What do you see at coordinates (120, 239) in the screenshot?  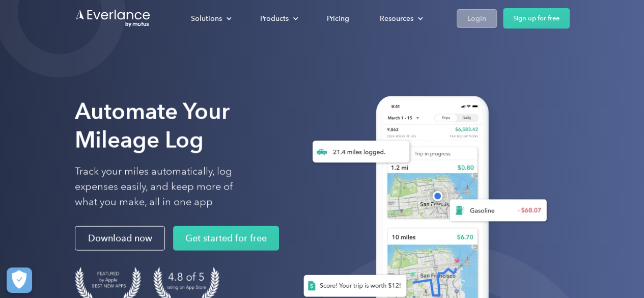 I see `a: Download now` at bounding box center [120, 239].